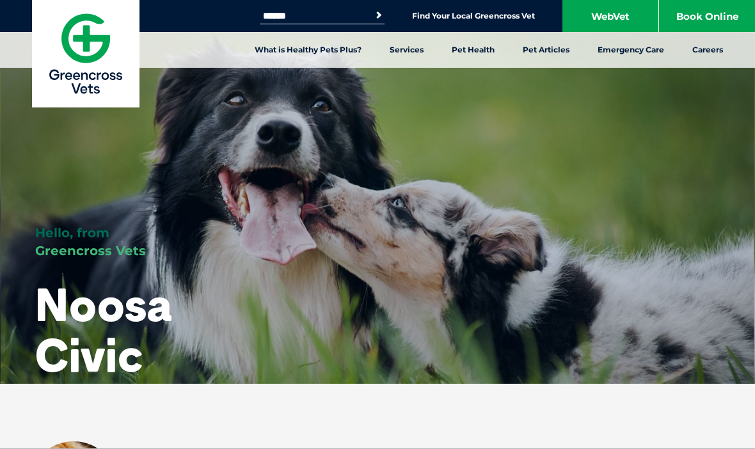  I want to click on h1: Noosa Civic, so click(160, 330).